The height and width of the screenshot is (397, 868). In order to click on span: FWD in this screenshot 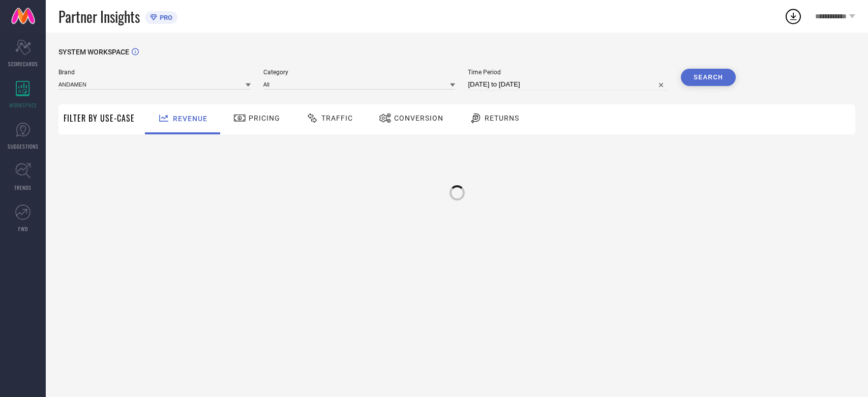, I will do `click(23, 228)`.